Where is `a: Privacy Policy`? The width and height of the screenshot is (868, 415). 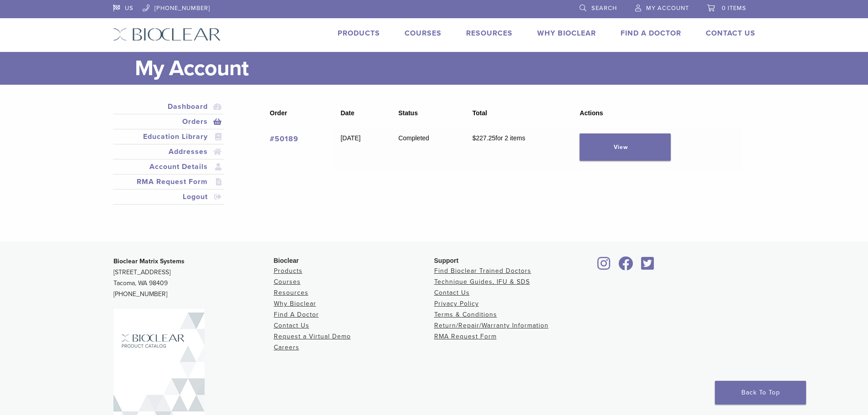 a: Privacy Policy is located at coordinates (457, 303).